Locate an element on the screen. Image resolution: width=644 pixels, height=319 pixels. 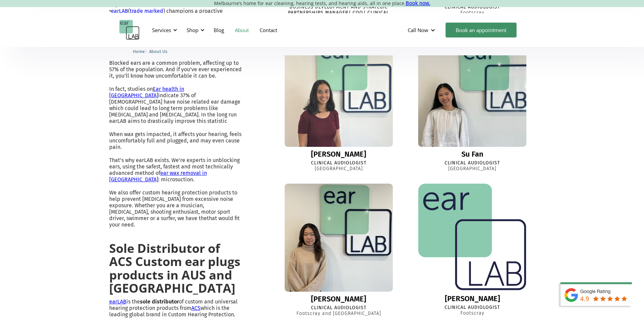
img: Nicky is located at coordinates (472, 237).